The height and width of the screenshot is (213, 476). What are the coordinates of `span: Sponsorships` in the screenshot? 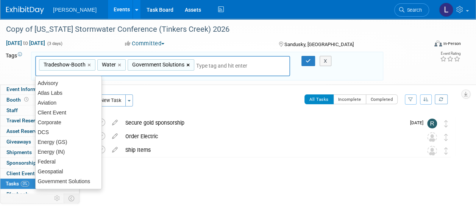 It's located at (26, 163).